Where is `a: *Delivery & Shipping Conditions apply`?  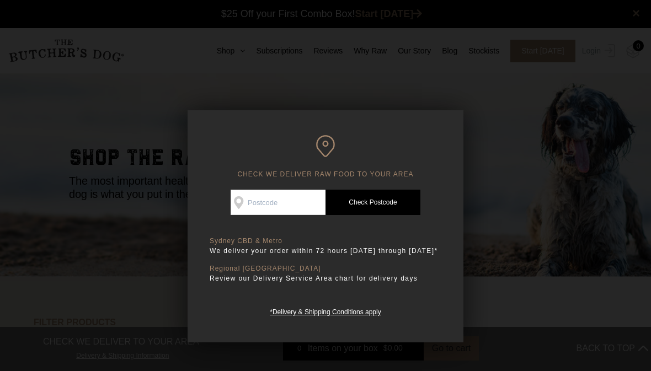
a: *Delivery & Shipping Conditions apply is located at coordinates (325, 310).